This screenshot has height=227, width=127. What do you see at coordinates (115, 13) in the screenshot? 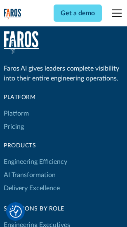
I see `div: menu` at bounding box center [115, 13].